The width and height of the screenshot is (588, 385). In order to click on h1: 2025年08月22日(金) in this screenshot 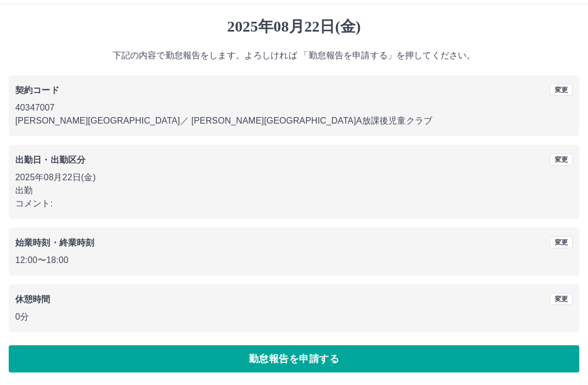, I will do `click(294, 27)`.